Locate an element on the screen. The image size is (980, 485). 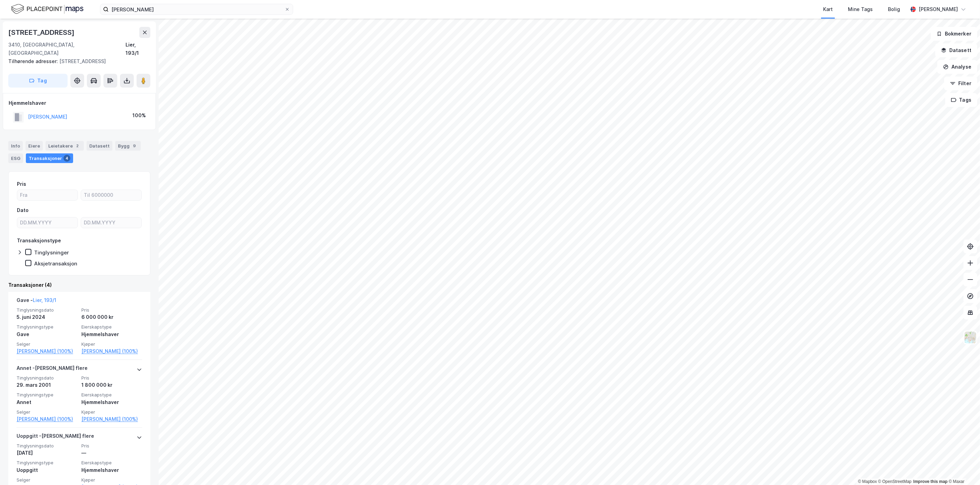
div: Gave - is located at coordinates (36, 302).